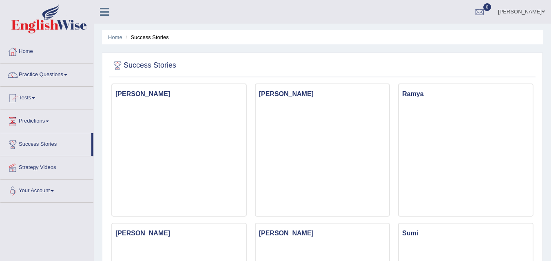 The height and width of the screenshot is (261, 551). Describe the element at coordinates (46, 143) in the screenshot. I see `a: Success Stories` at that location.